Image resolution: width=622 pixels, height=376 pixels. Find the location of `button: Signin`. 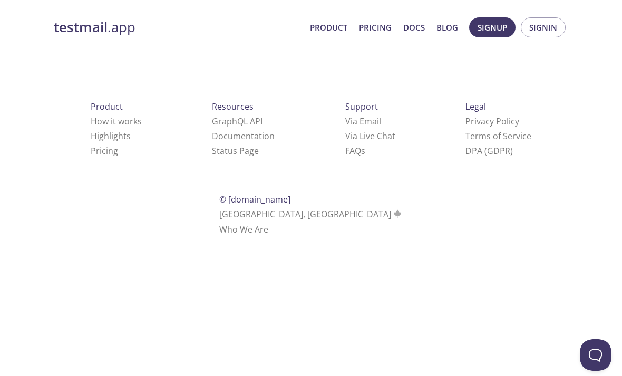

button: Signin is located at coordinates (543, 27).